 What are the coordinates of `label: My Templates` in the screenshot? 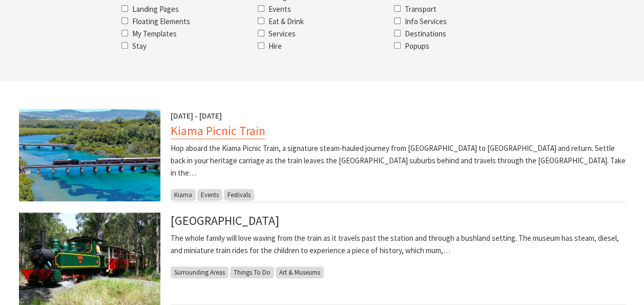 It's located at (154, 33).